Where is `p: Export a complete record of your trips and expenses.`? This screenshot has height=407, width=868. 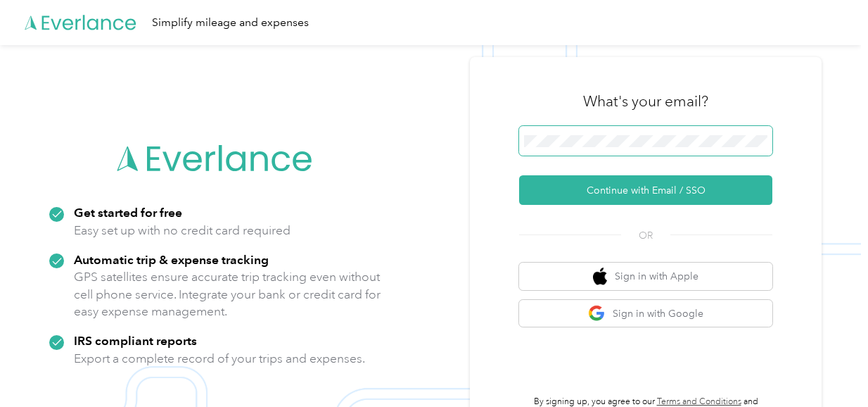
p: Export a complete record of your trips and expenses. is located at coordinates (220, 359).